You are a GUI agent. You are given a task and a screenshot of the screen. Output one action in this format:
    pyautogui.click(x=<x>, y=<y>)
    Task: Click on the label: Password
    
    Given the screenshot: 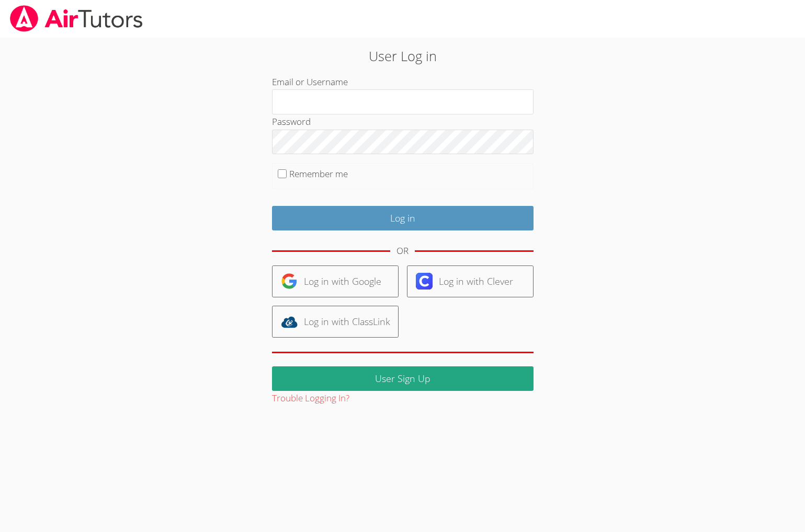 What is the action you would take?
    pyautogui.click(x=291, y=122)
    